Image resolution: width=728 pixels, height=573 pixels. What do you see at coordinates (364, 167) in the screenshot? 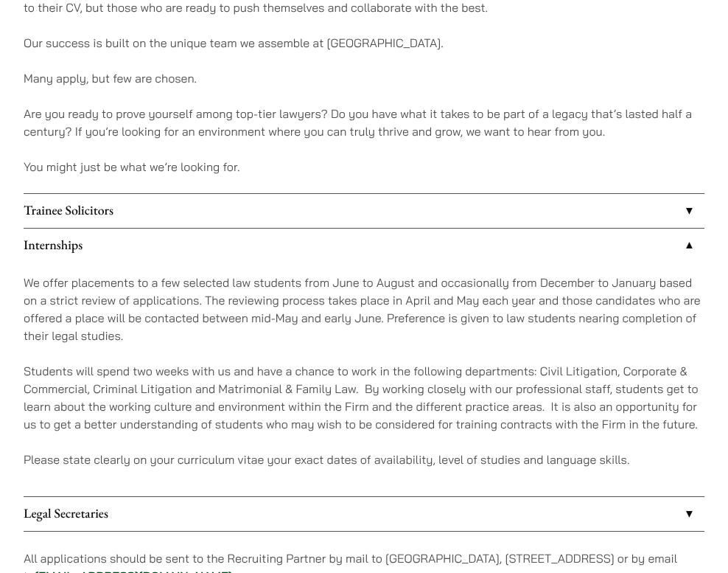
I see `p: You might just be what we’re looking for.` at bounding box center [364, 167].